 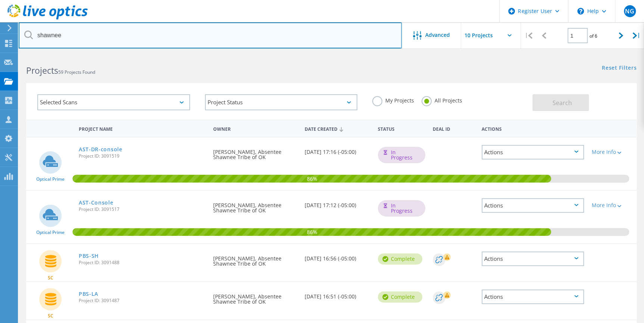 What do you see at coordinates (255, 128) in the screenshot?
I see `div: Owner` at bounding box center [255, 128].